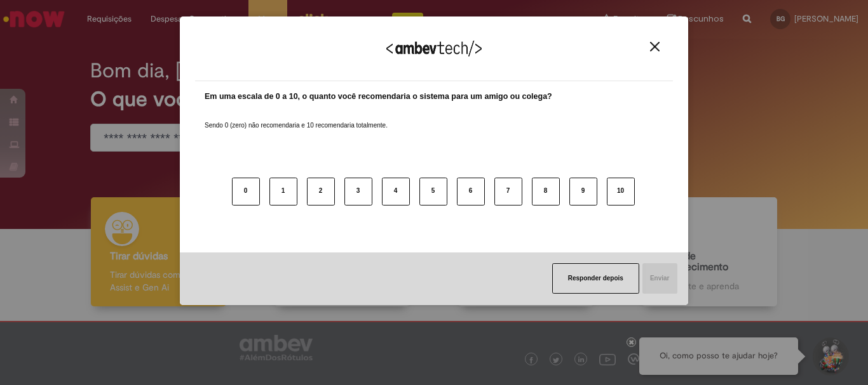 The width and height of the screenshot is (868, 385). Describe the element at coordinates (595, 279) in the screenshot. I see `button: Responder depois` at that location.